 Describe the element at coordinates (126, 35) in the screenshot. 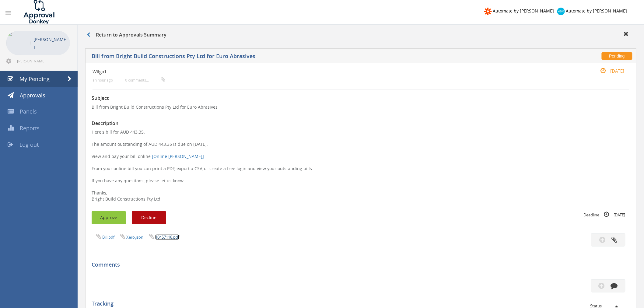

I see `h3: Return to Approvals Summary` at that location.